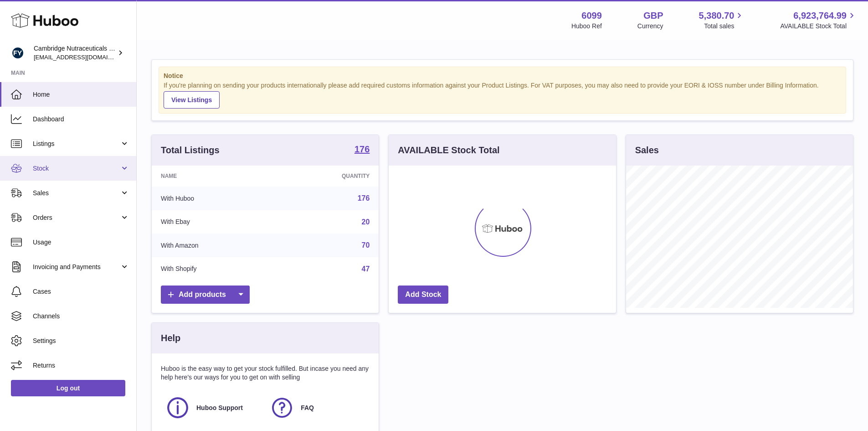 This screenshot has width=868, height=431. What do you see at coordinates (76, 267) in the screenshot?
I see `span: Invoicing and Payments` at bounding box center [76, 267].